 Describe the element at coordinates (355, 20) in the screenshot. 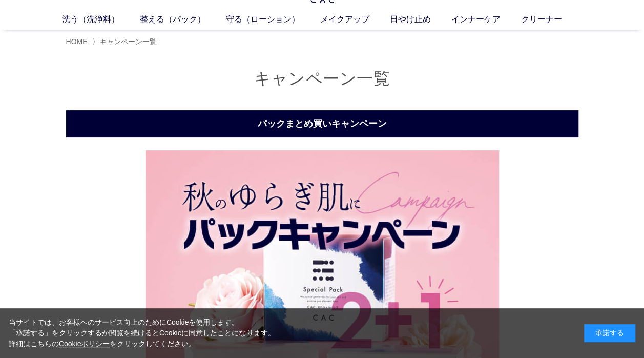

I see `a: メイクアップ` at that location.